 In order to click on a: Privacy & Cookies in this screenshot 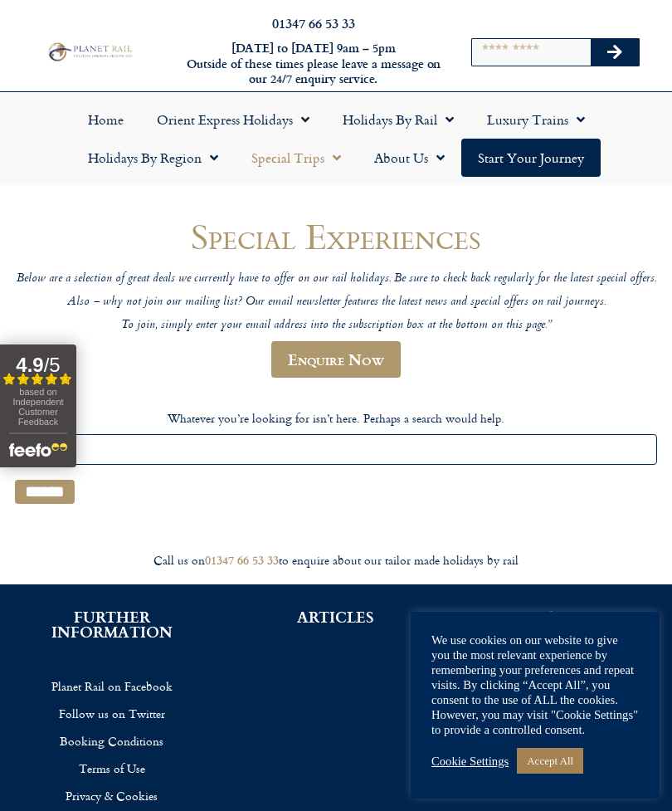, I will do `click(112, 795)`.